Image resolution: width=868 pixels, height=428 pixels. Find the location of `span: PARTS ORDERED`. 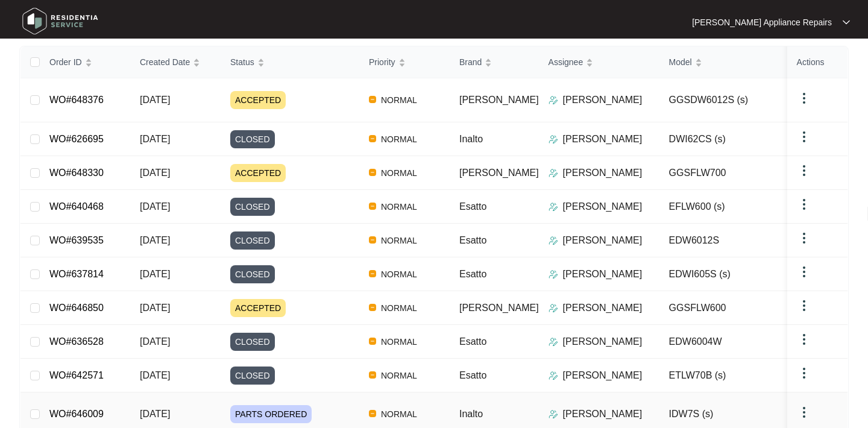

span: PARTS ORDERED is located at coordinates (270, 414).